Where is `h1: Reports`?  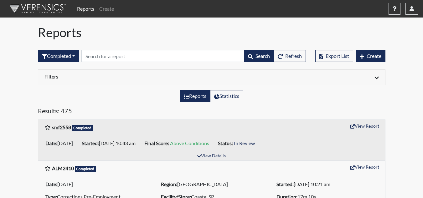 h1: Reports is located at coordinates (211, 33).